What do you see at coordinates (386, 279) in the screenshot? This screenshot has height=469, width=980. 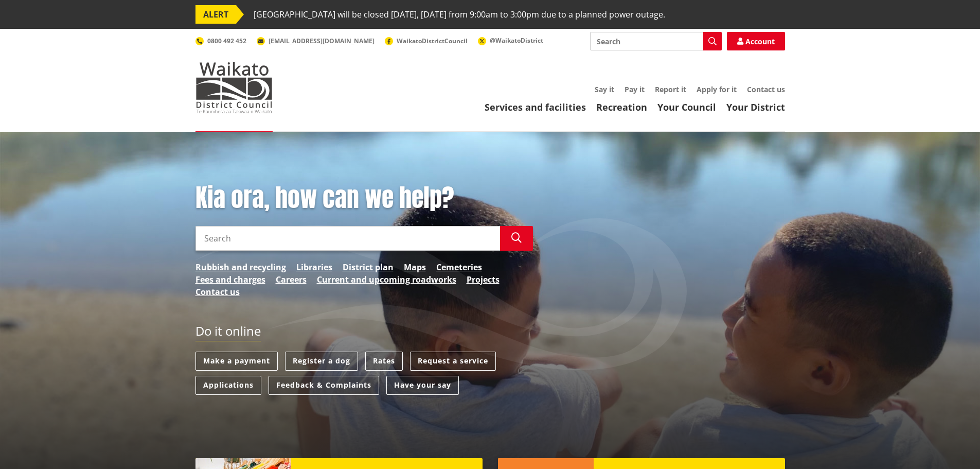 I see `a: Current and upcoming roadworks` at bounding box center [386, 279].